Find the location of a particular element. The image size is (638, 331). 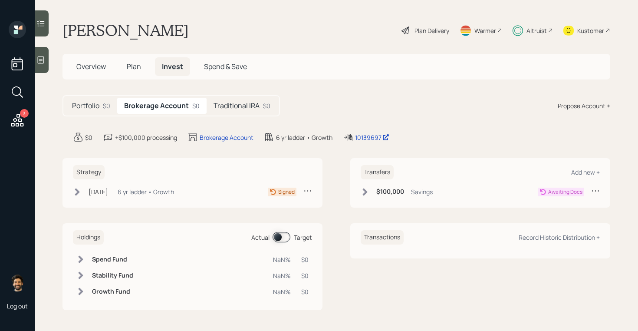

div: Propose Account + is located at coordinates (584, 106).